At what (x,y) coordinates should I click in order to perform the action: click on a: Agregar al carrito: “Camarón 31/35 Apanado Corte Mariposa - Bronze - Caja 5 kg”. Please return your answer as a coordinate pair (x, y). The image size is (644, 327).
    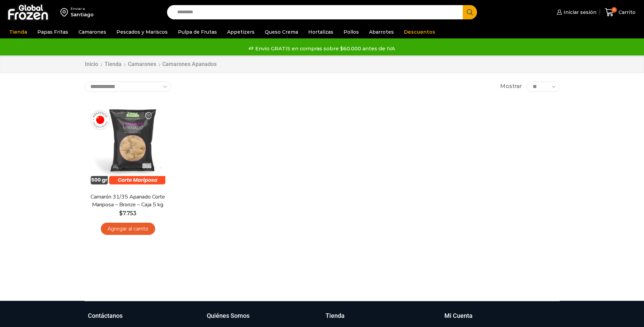
    Looking at the image, I should click on (128, 229).